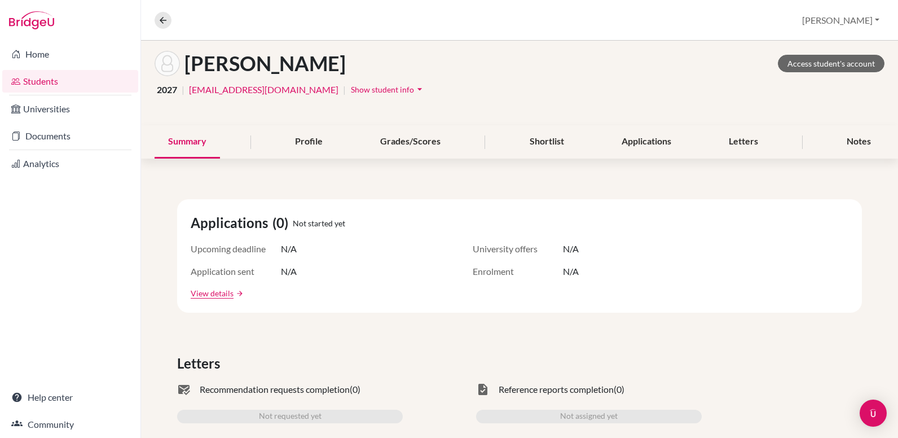  I want to click on a: Documents, so click(70, 136).